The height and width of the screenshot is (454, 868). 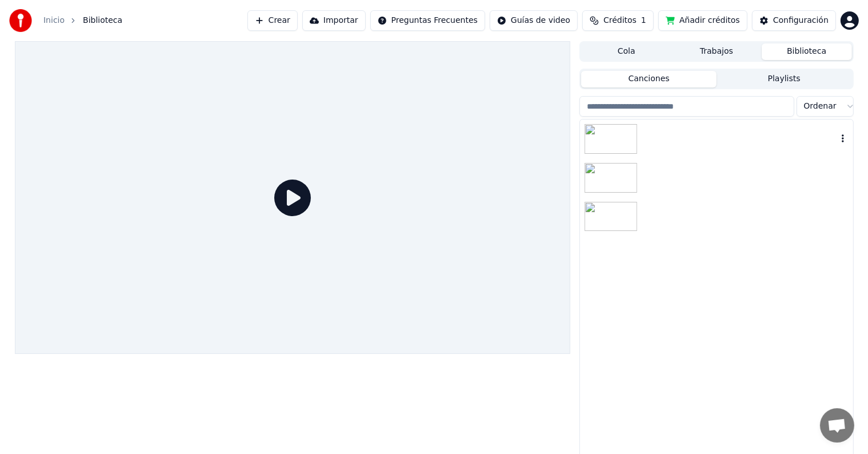 What do you see at coordinates (807, 52) in the screenshot?
I see `button: Biblioteca` at bounding box center [807, 52].